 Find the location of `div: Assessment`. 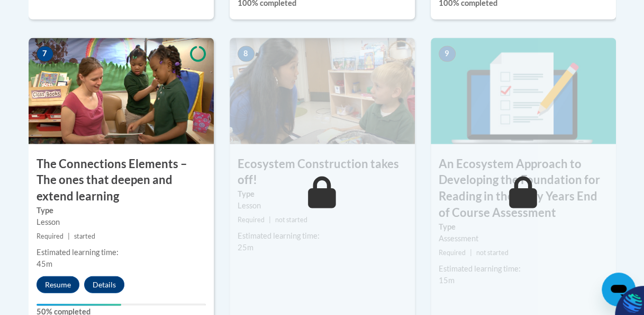

div: Assessment is located at coordinates (524, 238).